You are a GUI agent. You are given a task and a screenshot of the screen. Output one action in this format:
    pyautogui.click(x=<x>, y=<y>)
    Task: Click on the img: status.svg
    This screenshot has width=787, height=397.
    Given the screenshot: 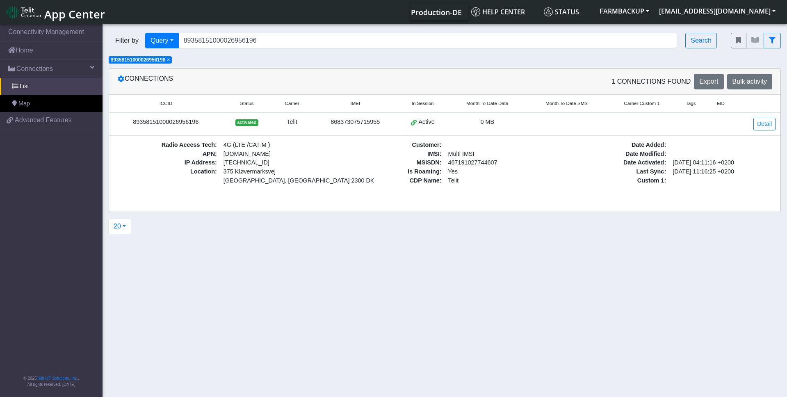 What is the action you would take?
    pyautogui.click(x=548, y=12)
    